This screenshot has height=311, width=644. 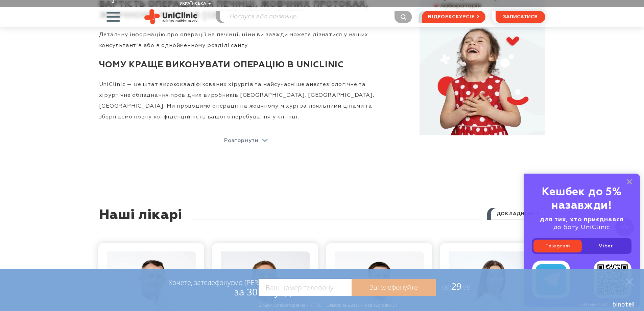 I want to click on span: 00:, so click(x=446, y=287).